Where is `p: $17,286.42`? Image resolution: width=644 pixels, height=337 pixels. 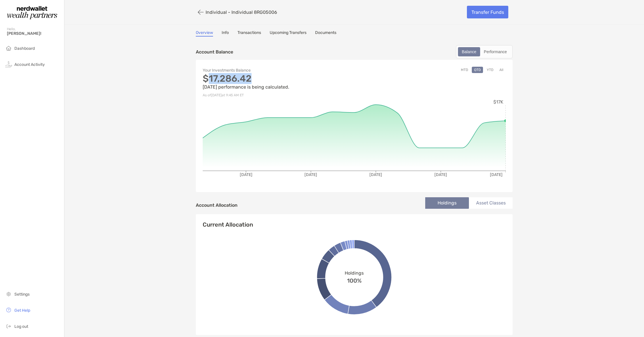 p: $17,286.42 is located at coordinates (278, 78).